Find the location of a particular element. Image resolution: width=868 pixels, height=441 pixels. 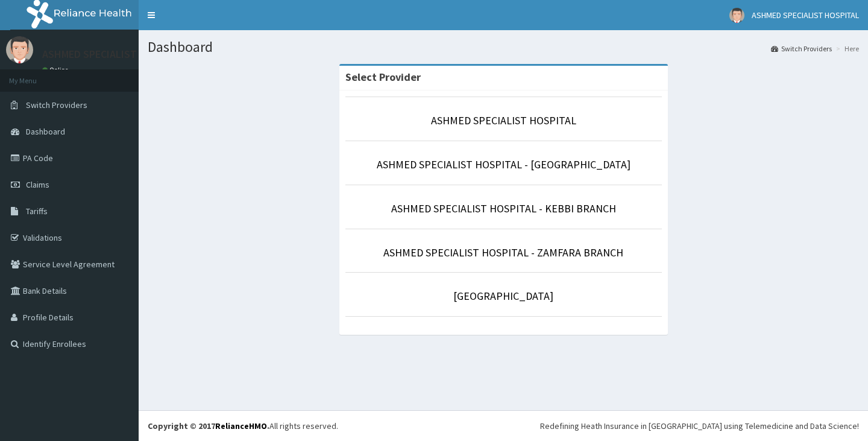

span: Dashboard is located at coordinates (45, 132).